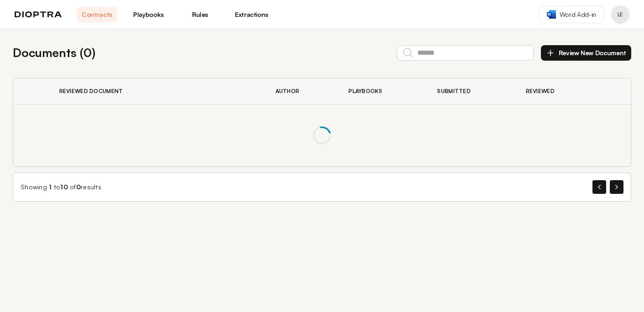 The height and width of the screenshot is (312, 644). Describe the element at coordinates (38, 15) in the screenshot. I see `img: logo` at that location.